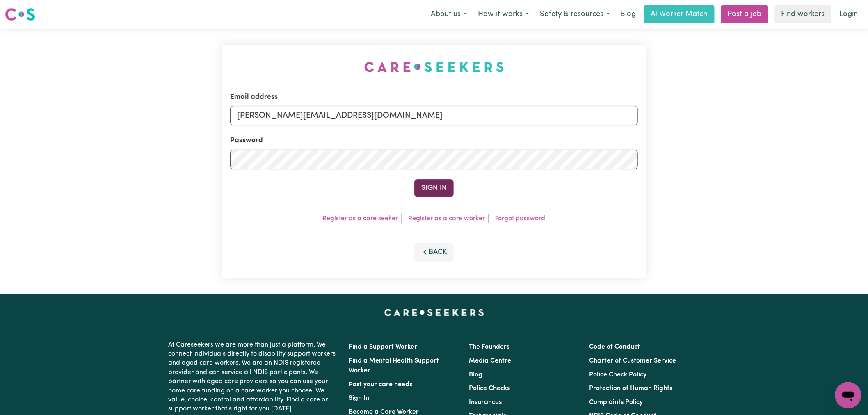  Describe the element at coordinates (434, 312) in the screenshot. I see `a: Careseekers home page` at that location.